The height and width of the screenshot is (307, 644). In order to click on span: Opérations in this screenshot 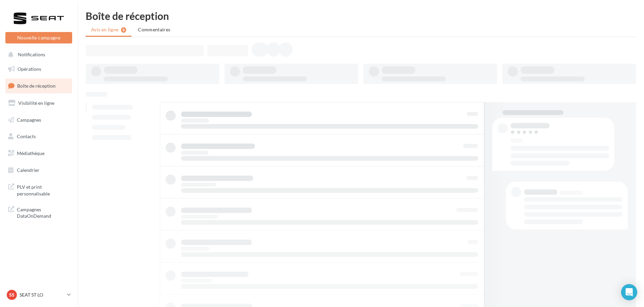, I will do `click(29, 69)`.